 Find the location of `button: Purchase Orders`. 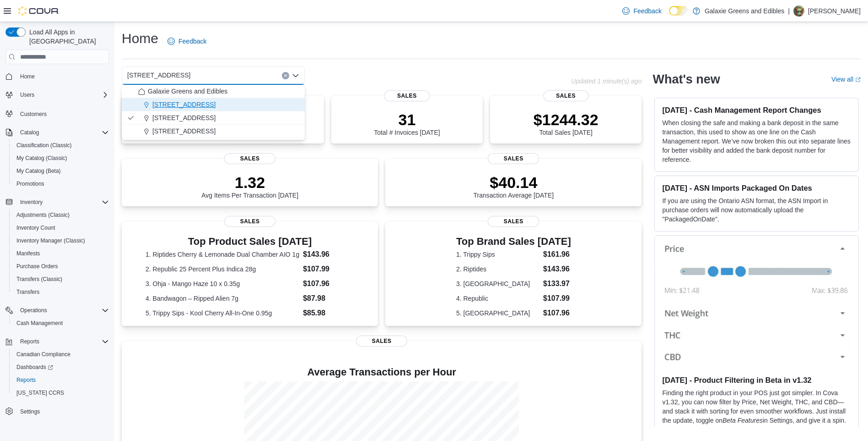

button: Purchase Orders is located at coordinates (61, 266).